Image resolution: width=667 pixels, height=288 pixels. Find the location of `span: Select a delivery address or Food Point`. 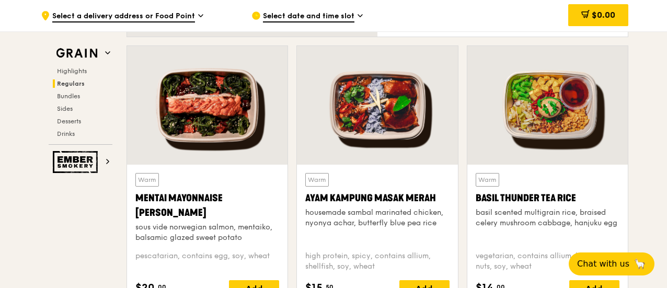

span: Select a delivery address or Food Point is located at coordinates (123, 17).